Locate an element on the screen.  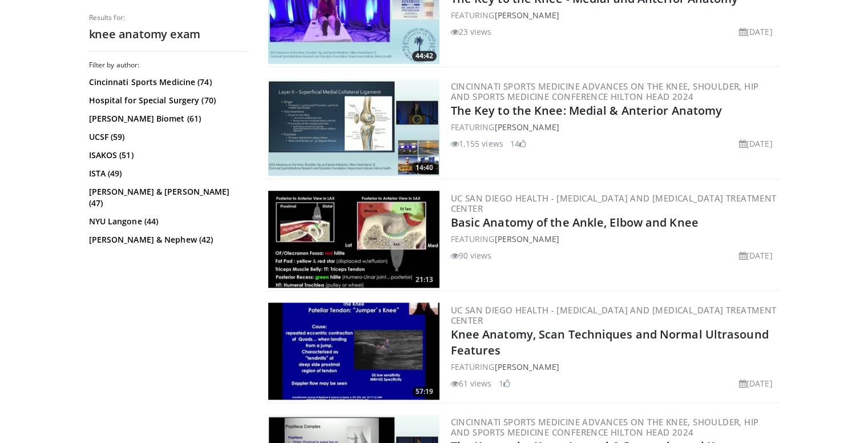
h3: Filter by author: is located at coordinates (169, 65).